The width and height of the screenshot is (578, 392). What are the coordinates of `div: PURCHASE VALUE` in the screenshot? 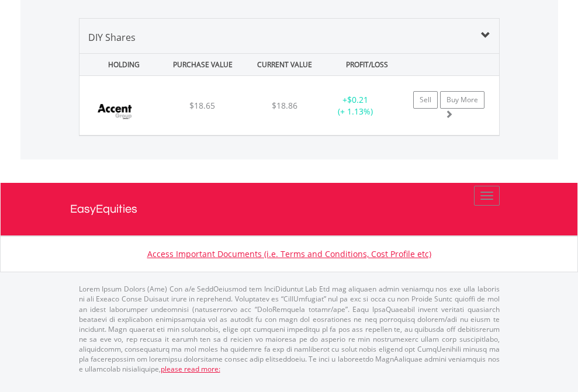 It's located at (203, 64).